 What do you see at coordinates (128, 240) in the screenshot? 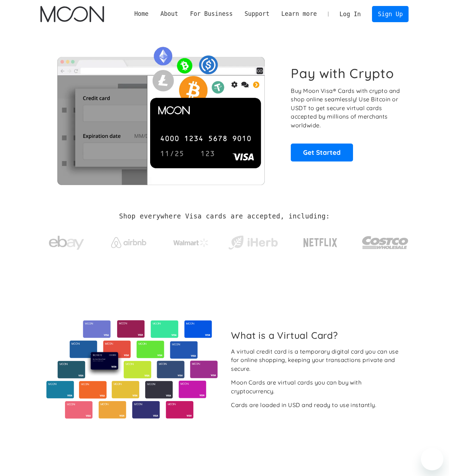
I see `a: Airbnb` at bounding box center [128, 240].